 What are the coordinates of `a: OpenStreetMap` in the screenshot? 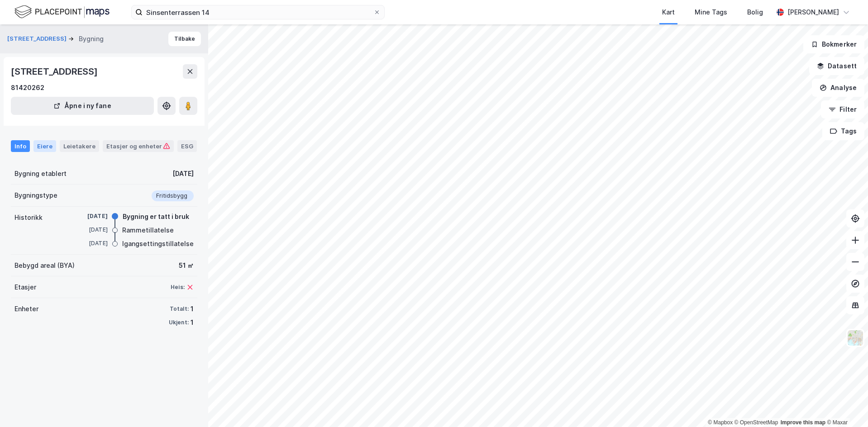 It's located at (756, 422).